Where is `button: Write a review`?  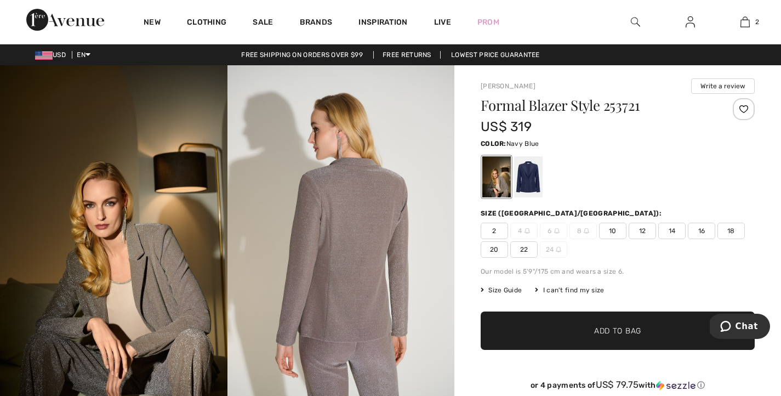
button: Write a review is located at coordinates (723, 86).